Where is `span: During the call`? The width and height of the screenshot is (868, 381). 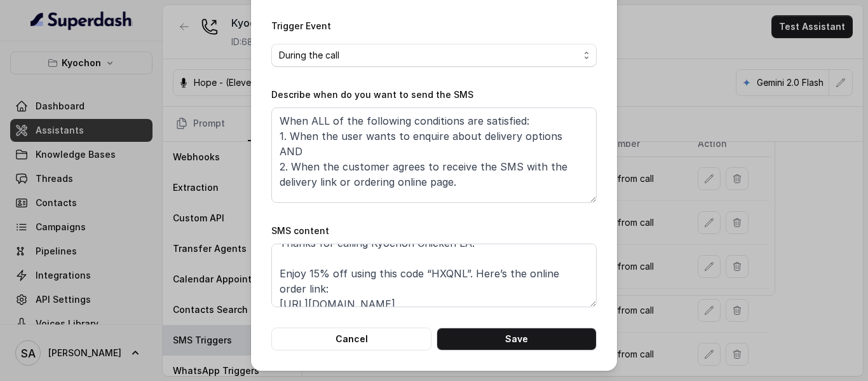 span: During the call is located at coordinates (429, 56).